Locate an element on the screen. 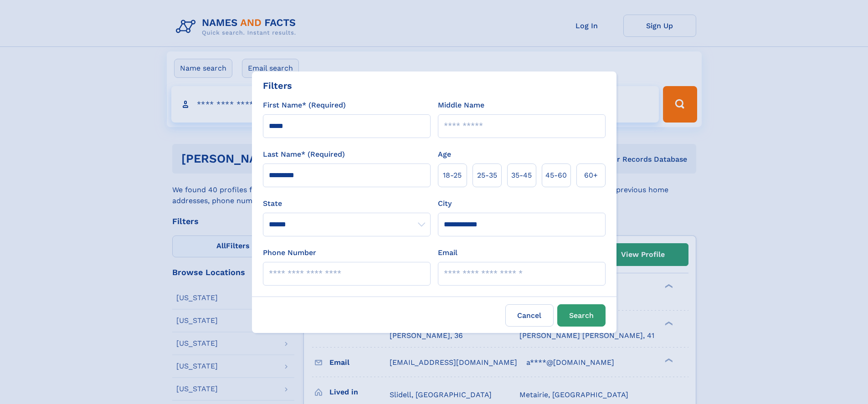  label: State is located at coordinates (347, 204).